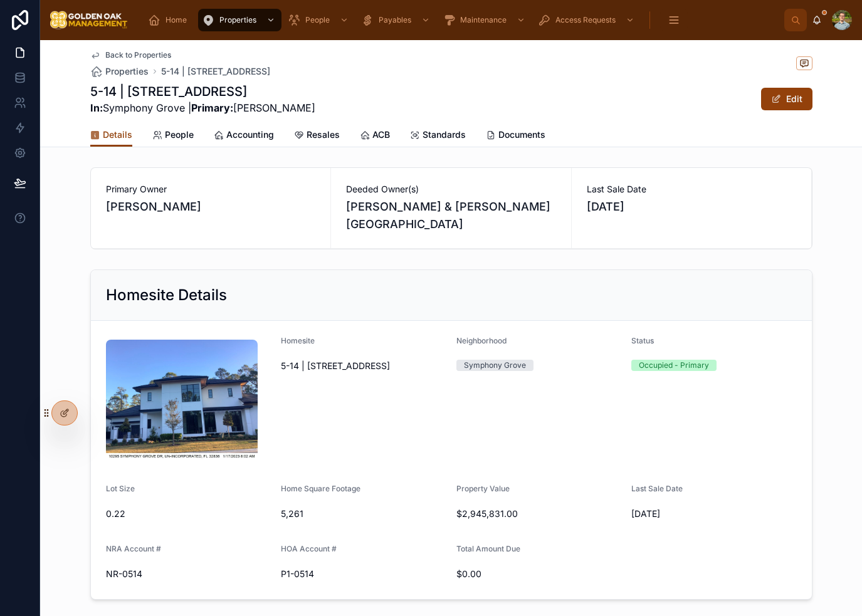  I want to click on span: ACB, so click(381, 135).